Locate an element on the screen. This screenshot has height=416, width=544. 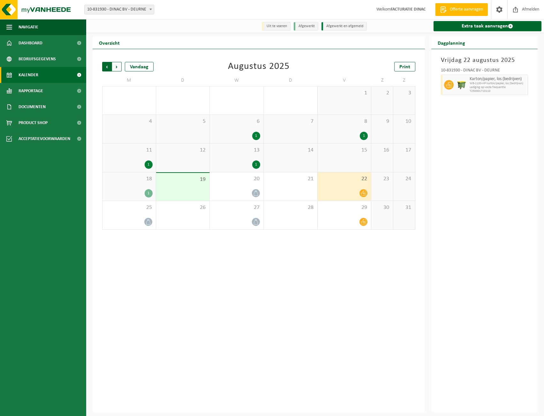
span: 28 is located at coordinates (291, 208).